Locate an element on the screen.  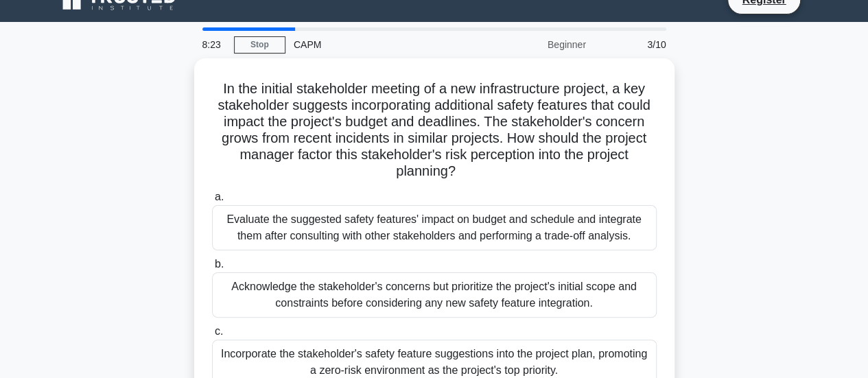
div: Beginner is located at coordinates (534, 44).